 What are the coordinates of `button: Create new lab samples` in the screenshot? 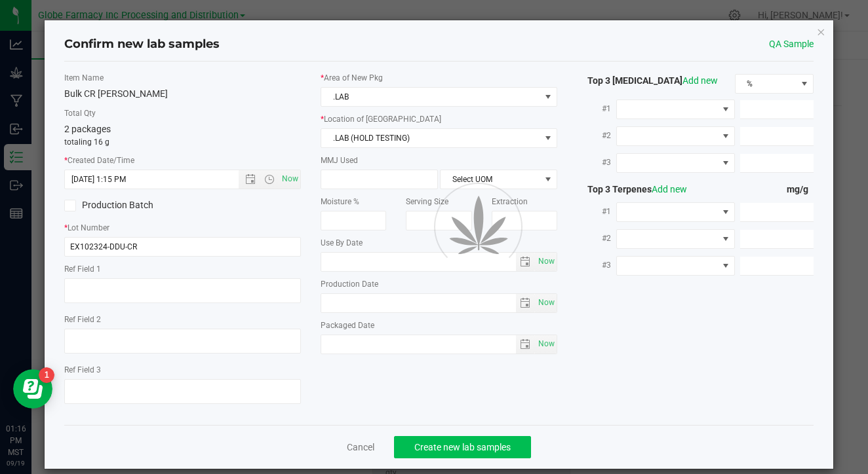 It's located at (462, 448).